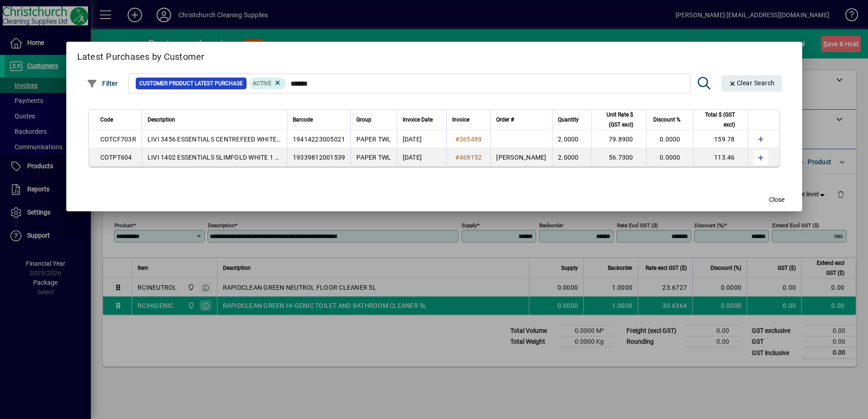 The height and width of the screenshot is (419, 868). What do you see at coordinates (118, 120) in the screenshot?
I see `div: Code` at bounding box center [118, 120].